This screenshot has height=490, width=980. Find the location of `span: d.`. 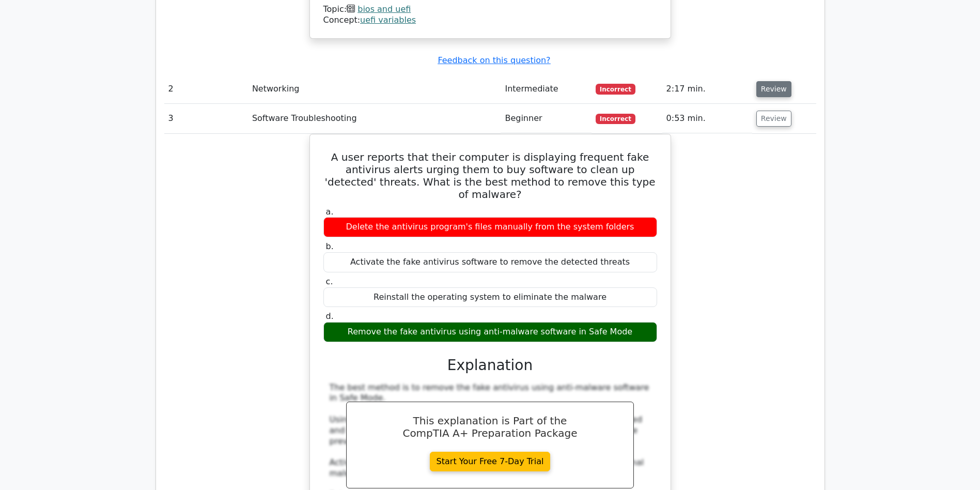

span: d. is located at coordinates (330, 315).